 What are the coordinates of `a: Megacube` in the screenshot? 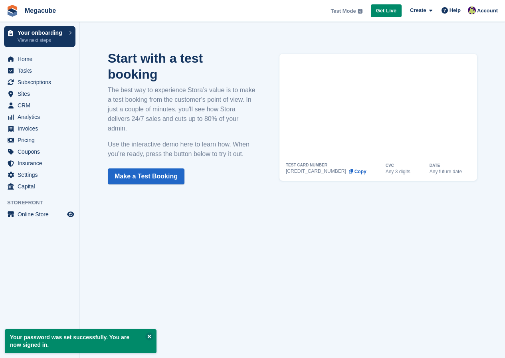 It's located at (40, 10).